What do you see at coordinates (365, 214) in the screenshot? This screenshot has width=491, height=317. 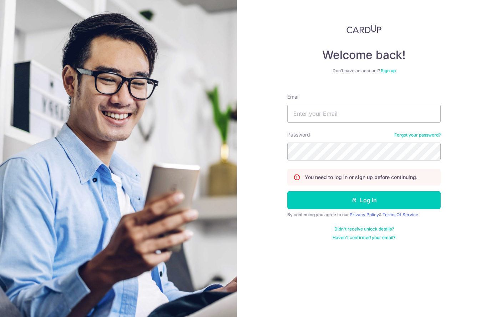 I see `a: Privacy Policy` at bounding box center [365, 214].